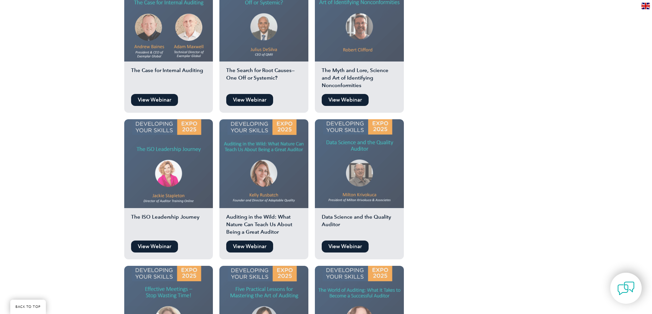 This screenshot has width=652, height=314. Describe the element at coordinates (359, 178) in the screenshot. I see `a: Data Science and the Quality Auditor` at that location.